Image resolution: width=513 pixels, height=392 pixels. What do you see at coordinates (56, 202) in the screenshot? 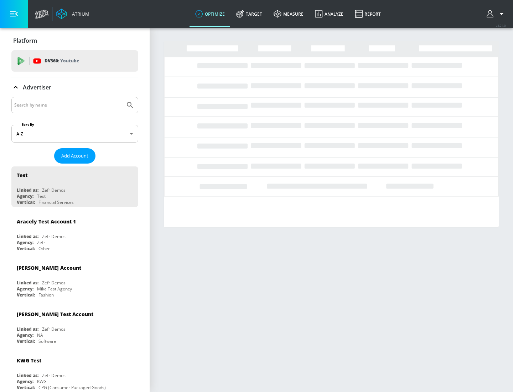
I see `div: Financial Services` at bounding box center [56, 202].